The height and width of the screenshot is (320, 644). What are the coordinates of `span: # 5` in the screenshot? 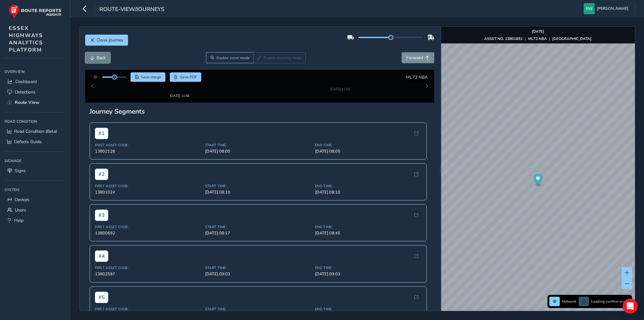 It's located at (101, 291).